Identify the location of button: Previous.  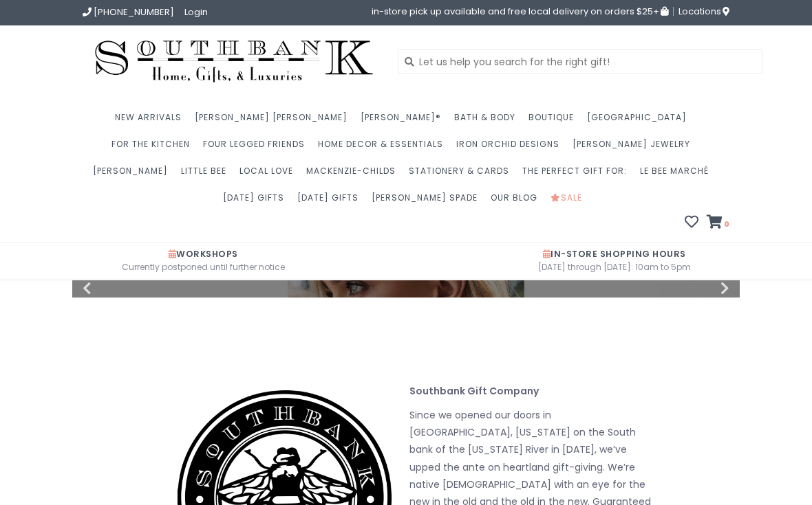
(117, 289).